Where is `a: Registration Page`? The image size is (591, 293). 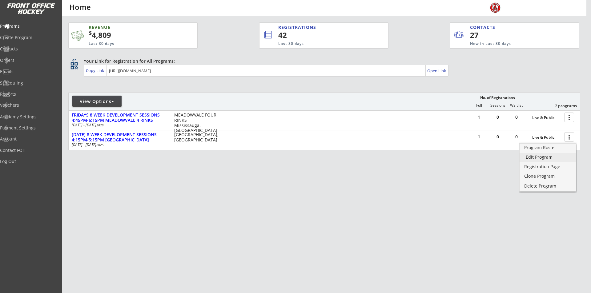 a: Registration Page is located at coordinates (547, 167).